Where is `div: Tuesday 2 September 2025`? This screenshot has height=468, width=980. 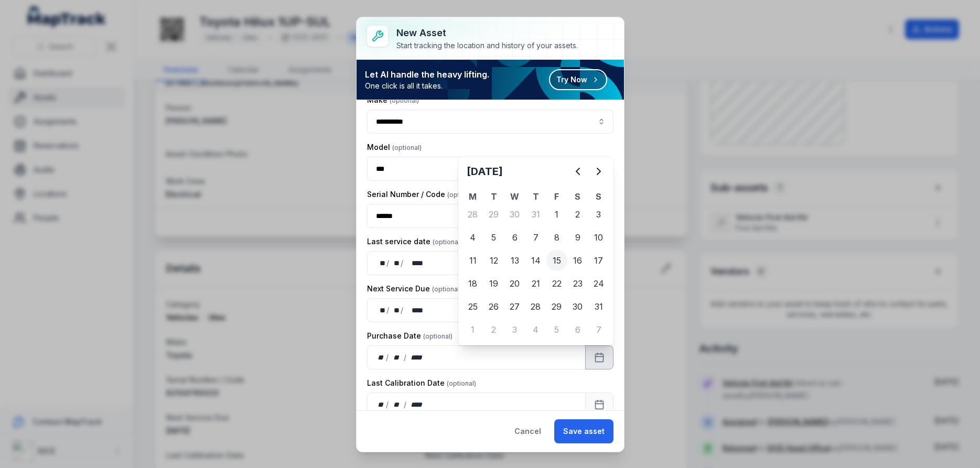 div: Tuesday 2 September 2025 is located at coordinates (493, 329).